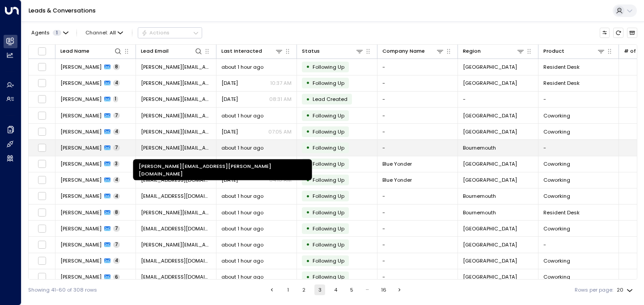  I want to click on button: page 3, so click(320, 290).